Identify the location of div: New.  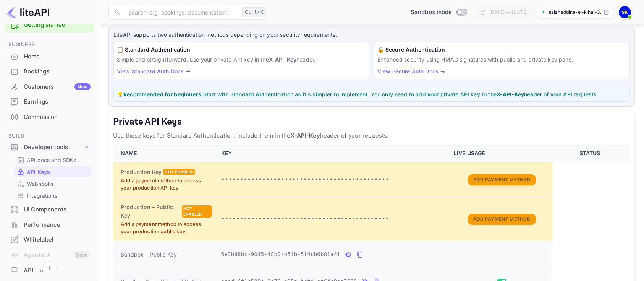
(83, 87).